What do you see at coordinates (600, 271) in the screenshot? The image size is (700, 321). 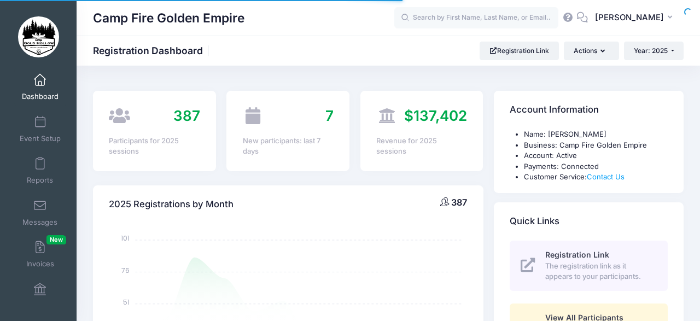 I see `span: The registration link as it appears to your participants.` at bounding box center [600, 271].